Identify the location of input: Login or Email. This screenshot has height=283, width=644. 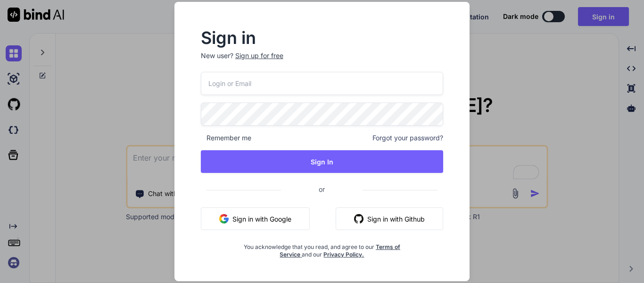
(322, 83).